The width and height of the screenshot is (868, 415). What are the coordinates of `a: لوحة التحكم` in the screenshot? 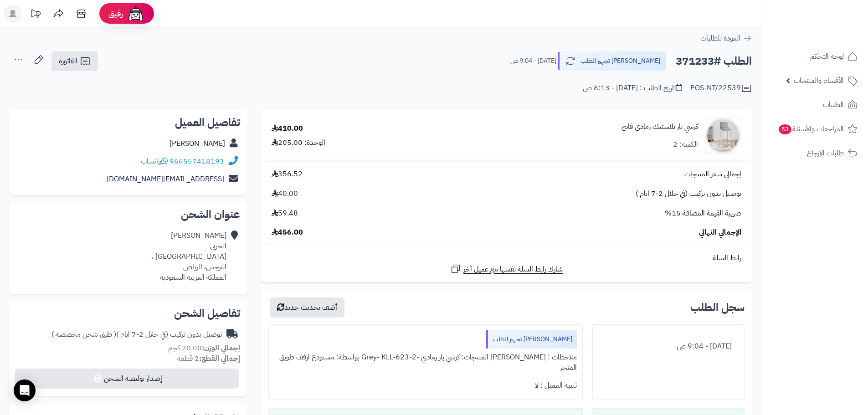 It's located at (815, 57).